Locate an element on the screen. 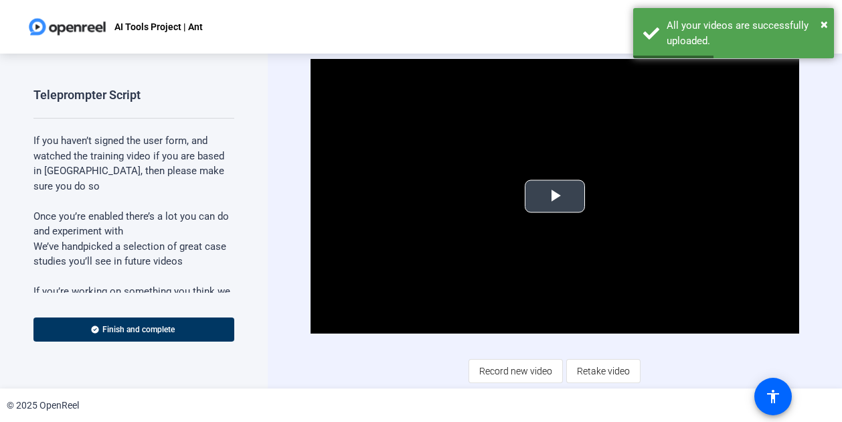  button: Close is located at coordinates (824, 24).